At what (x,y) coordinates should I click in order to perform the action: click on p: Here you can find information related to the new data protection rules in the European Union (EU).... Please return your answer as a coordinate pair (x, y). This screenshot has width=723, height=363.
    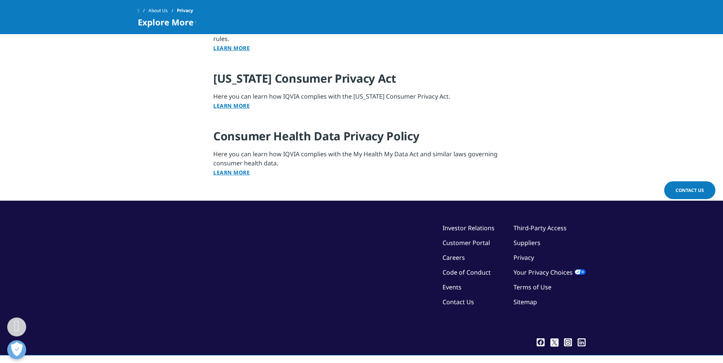
    Looking at the image, I should click on (361, 36).